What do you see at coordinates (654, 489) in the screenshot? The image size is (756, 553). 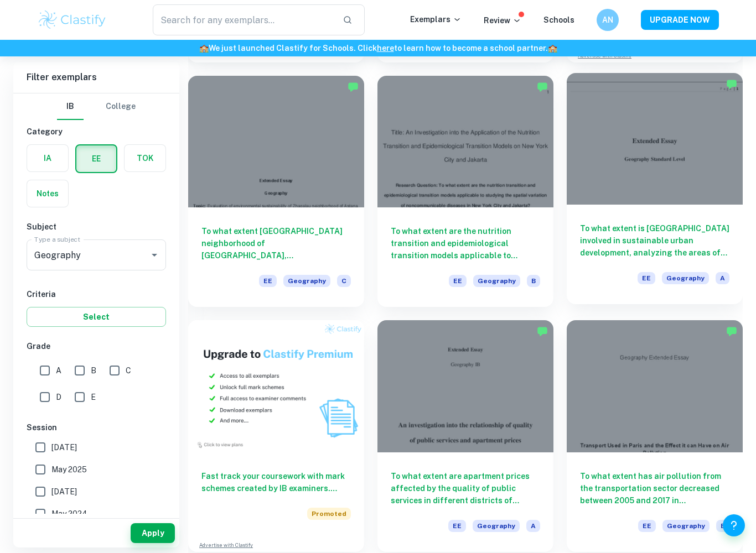 I see `h6: To what extent has air pollution from the transportation sector decreased between 2005 and 2017 i...` at bounding box center [654, 489].